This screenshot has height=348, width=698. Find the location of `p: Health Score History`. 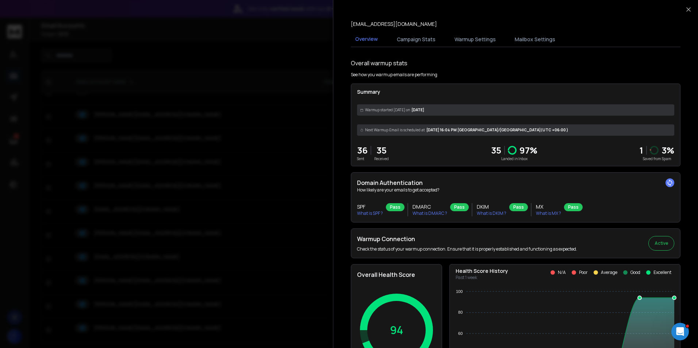

p: Health Score History is located at coordinates (482, 271).